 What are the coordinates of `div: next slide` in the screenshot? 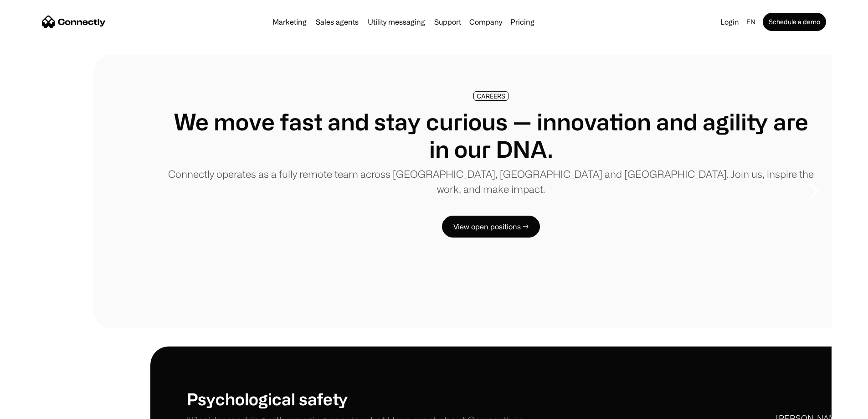 It's located at (814, 191).